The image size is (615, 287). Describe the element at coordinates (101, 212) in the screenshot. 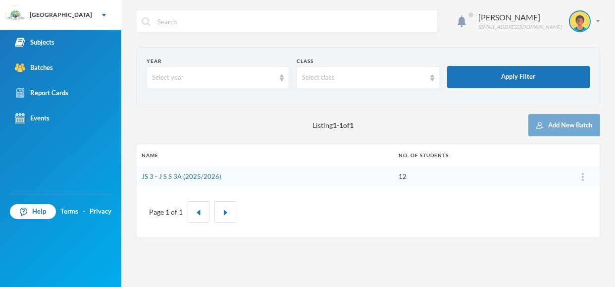

I see `a: Privacy` at that location.